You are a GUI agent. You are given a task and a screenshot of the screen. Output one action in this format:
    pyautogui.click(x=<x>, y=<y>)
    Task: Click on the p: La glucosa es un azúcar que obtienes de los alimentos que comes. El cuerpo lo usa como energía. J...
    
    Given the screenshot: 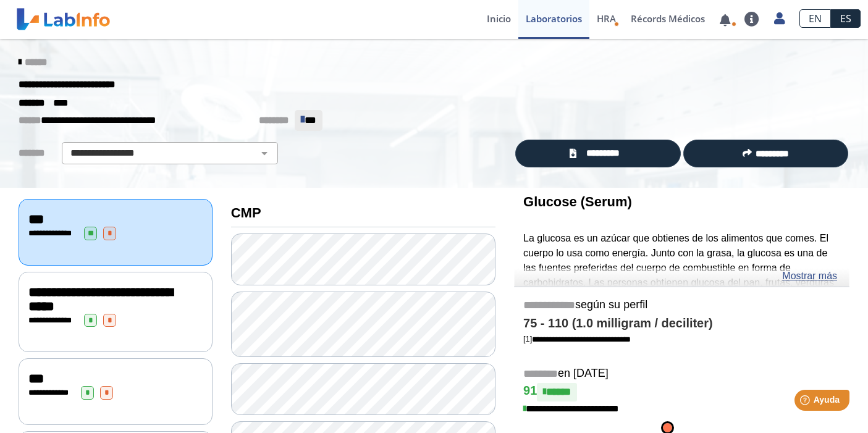 What is the action you would take?
    pyautogui.click(x=681, y=290)
    